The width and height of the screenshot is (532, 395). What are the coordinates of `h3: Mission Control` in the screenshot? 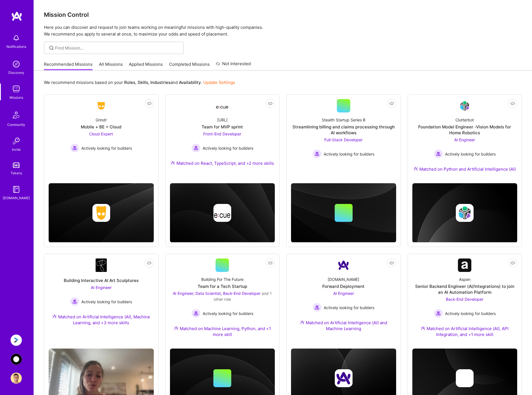 It's located at (283, 15).